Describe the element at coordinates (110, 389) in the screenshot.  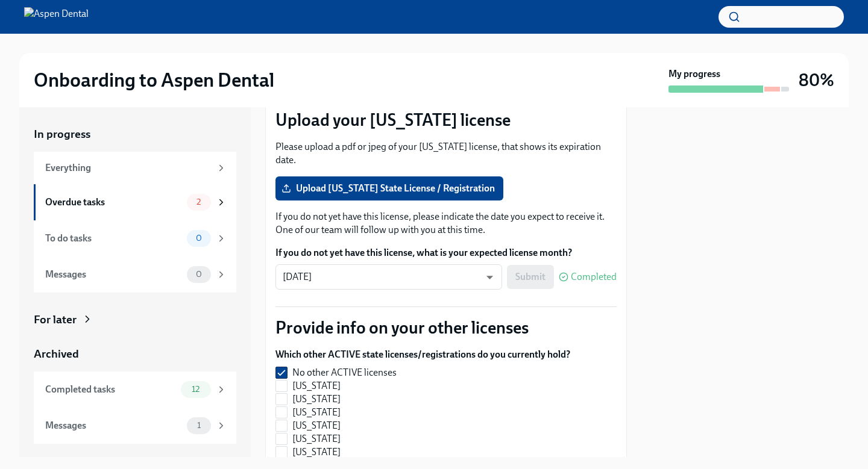
I see `div: Completed tasks` at that location.